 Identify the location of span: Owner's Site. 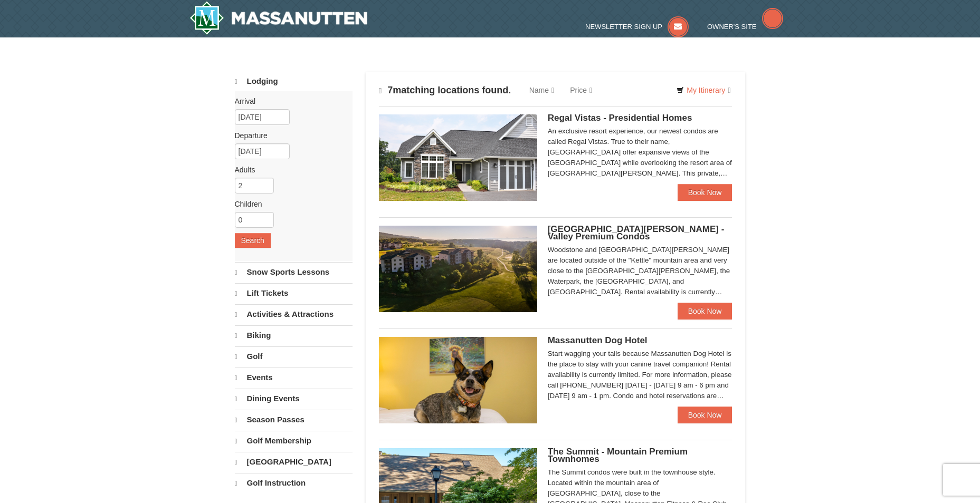
(733, 26).